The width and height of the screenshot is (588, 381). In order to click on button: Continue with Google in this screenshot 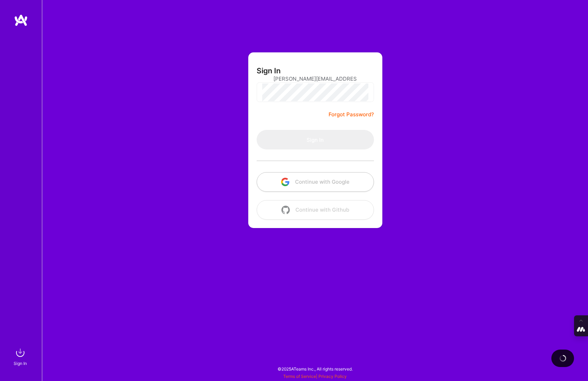, I will do `click(315, 182)`.